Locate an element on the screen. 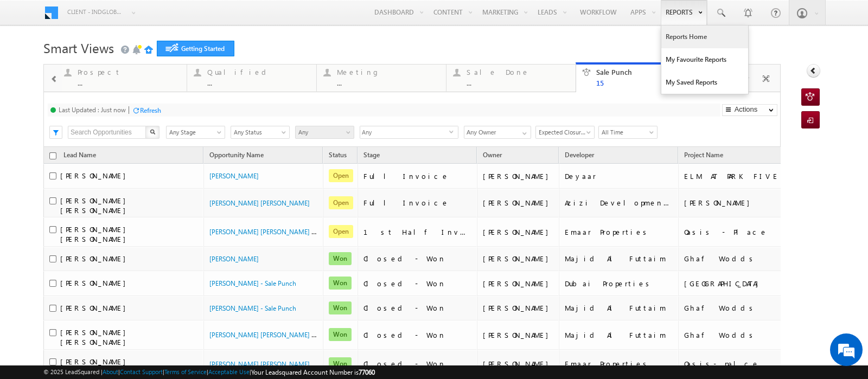  div: Last Updated : Just now is located at coordinates (92, 110).